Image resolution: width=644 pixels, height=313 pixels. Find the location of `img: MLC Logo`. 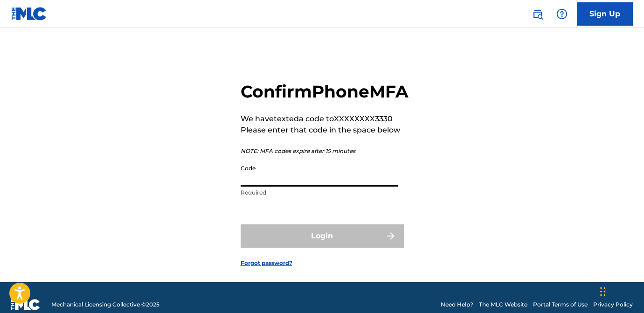

img: MLC Logo is located at coordinates (29, 13).